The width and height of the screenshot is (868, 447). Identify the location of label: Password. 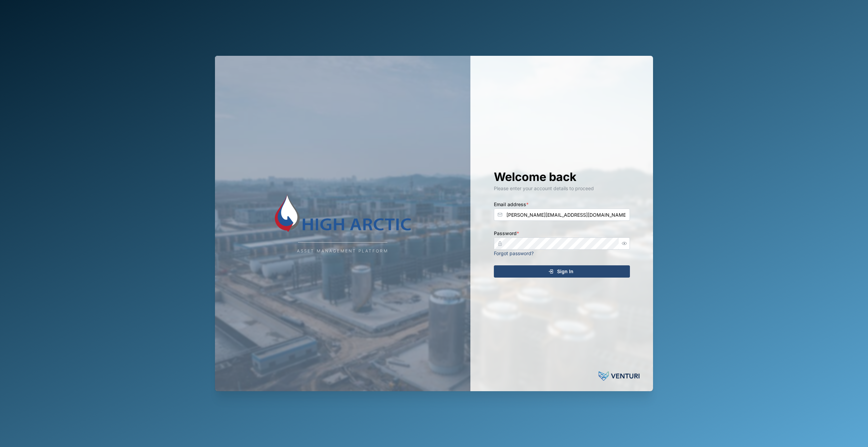
(506, 233).